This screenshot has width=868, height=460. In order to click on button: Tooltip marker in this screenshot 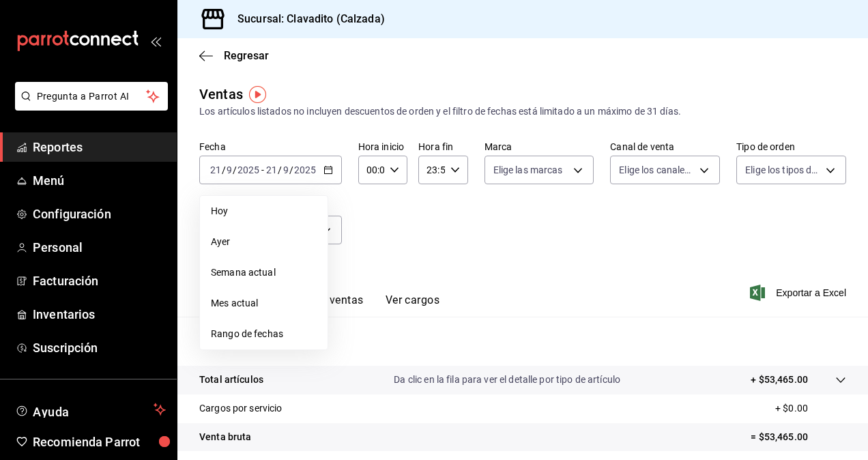, I will do `click(257, 94)`.